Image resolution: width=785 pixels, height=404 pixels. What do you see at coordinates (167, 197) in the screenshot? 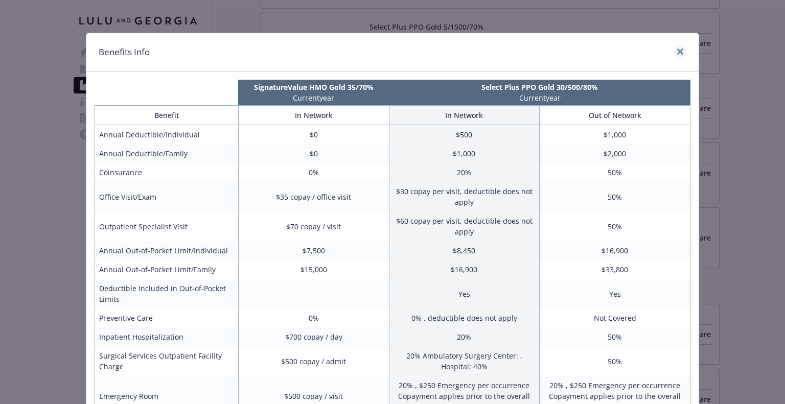
I see `td: Office Visit/Exam` at bounding box center [167, 197].